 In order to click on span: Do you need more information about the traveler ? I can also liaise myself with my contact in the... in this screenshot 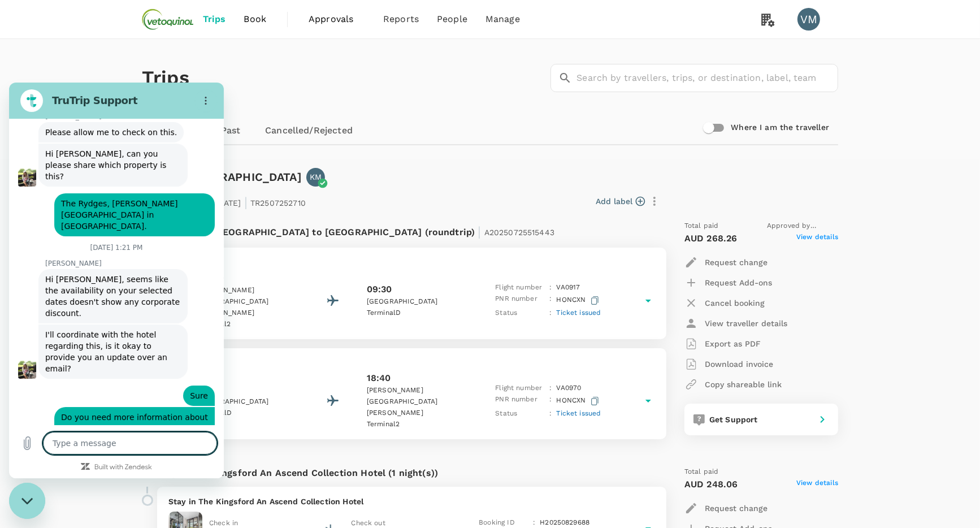, I will do `click(126, 352)`.